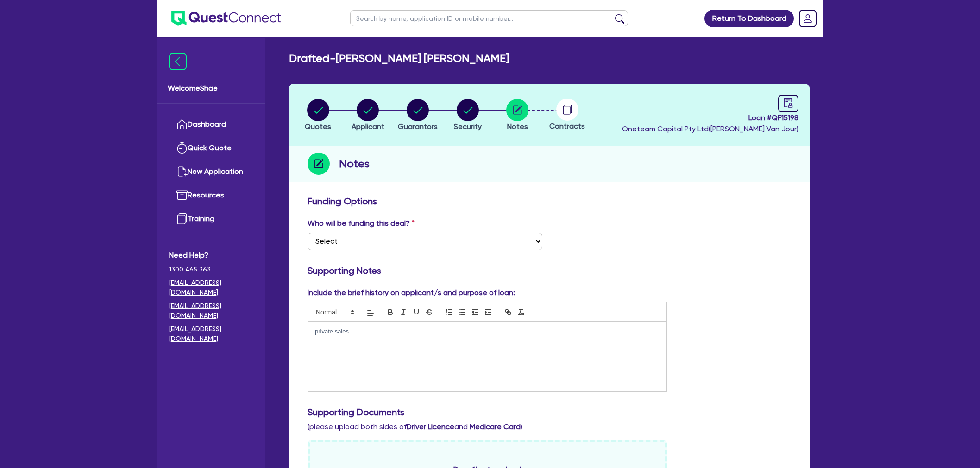  I want to click on span: (please upload both sides of and ), so click(415, 427).